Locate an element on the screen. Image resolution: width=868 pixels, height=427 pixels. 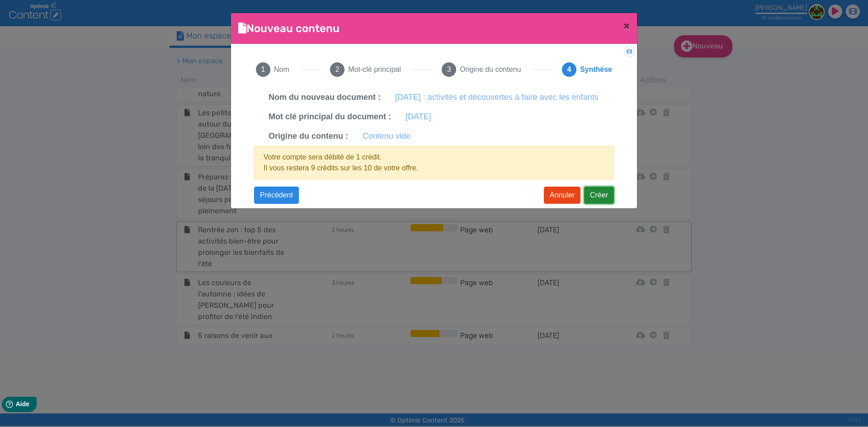
button: Précédent is located at coordinates (277, 195).